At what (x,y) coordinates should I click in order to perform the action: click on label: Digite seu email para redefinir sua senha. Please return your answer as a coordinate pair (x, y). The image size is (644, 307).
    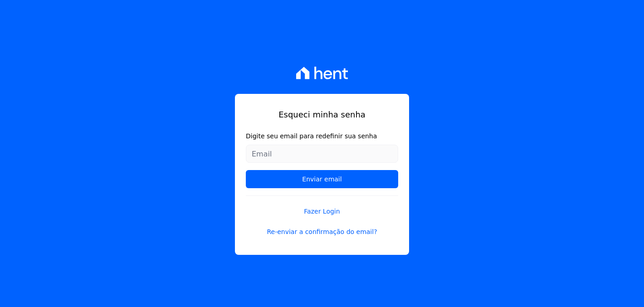
    Looking at the image, I should click on (322, 136).